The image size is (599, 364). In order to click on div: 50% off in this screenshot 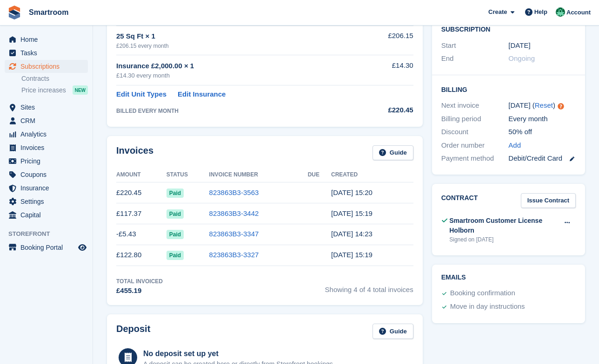, I will do `click(542, 132)`.